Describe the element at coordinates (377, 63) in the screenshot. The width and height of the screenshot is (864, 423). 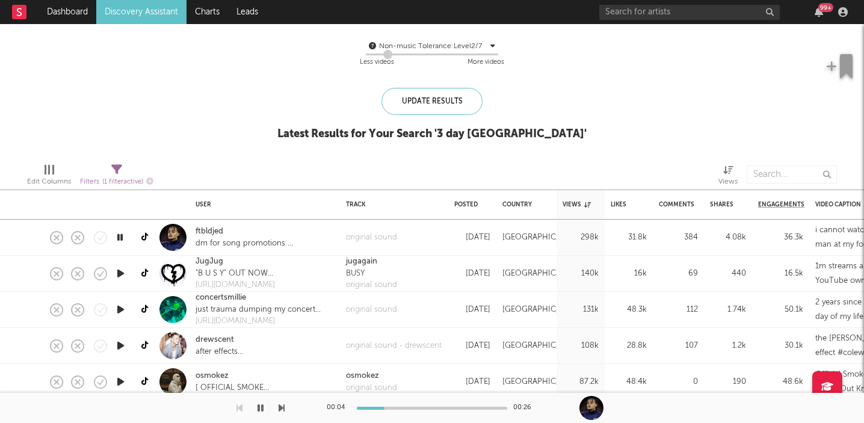
I see `div: Less videos` at that location.